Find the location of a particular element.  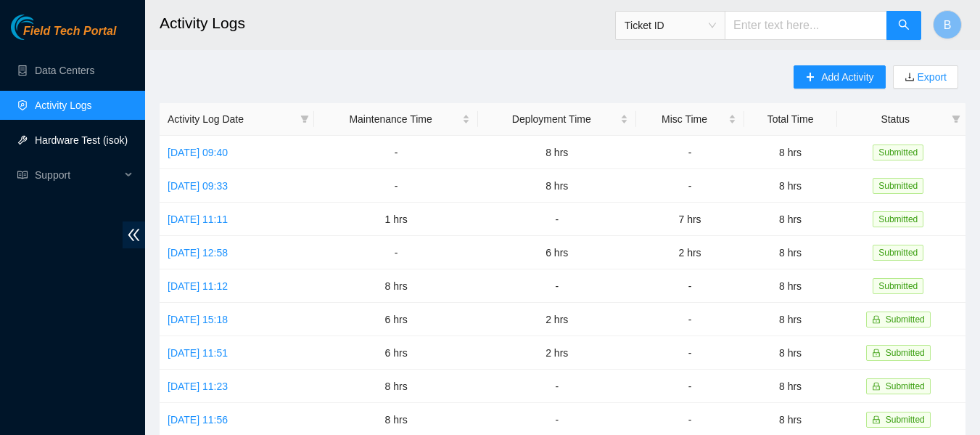

span: Status is located at coordinates (896, 119).